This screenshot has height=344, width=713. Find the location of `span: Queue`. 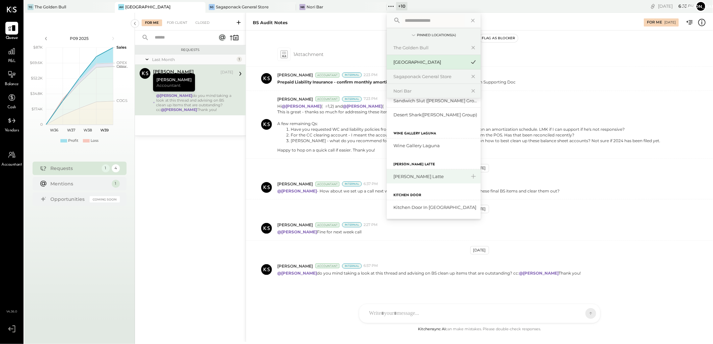

span: Queue is located at coordinates (12, 38).